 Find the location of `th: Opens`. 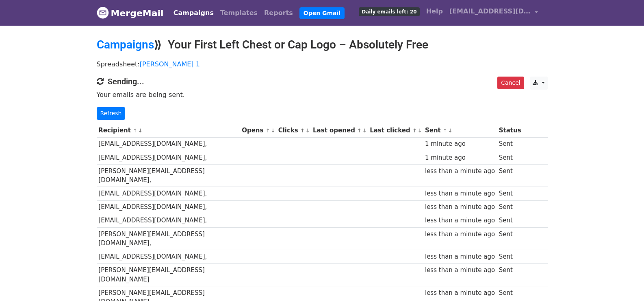

th: Opens is located at coordinates (258, 130).